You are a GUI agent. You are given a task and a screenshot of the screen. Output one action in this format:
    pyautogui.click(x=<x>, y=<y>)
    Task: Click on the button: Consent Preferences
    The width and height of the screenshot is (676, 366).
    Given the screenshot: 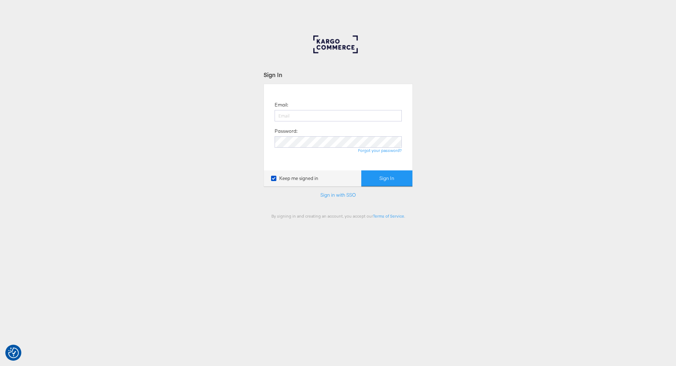 What is the action you would take?
    pyautogui.click(x=14, y=353)
    